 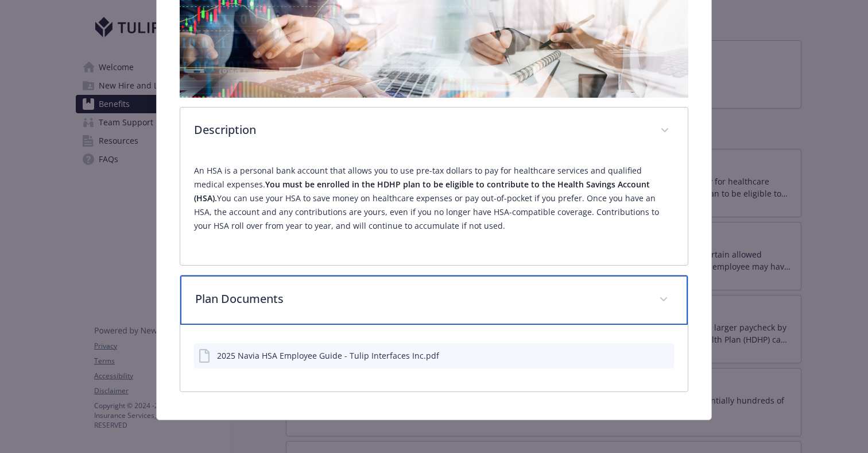 What do you see at coordinates (420, 130) in the screenshot?
I see `p: Description` at bounding box center [420, 130].